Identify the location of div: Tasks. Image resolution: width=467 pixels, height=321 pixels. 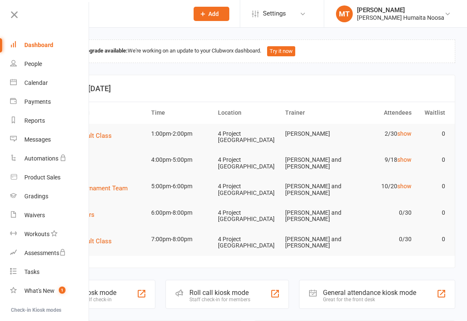
(32, 272).